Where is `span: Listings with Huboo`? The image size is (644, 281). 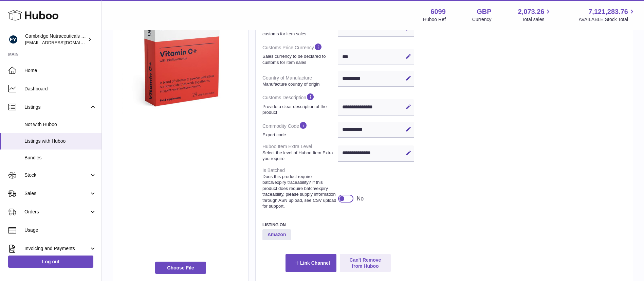
span: Listings with Huboo is located at coordinates (60, 140).